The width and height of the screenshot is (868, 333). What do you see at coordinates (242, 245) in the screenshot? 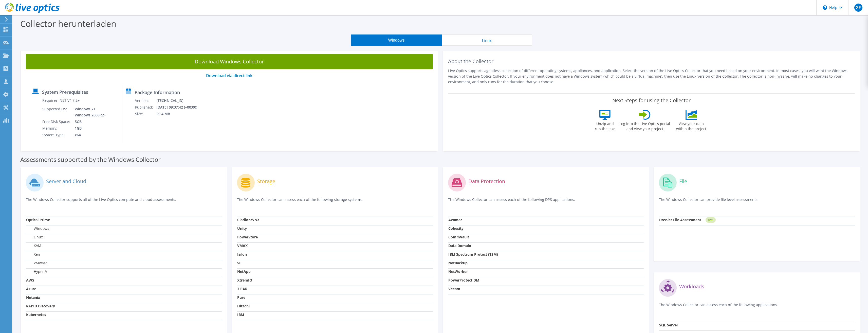
I see `strong: VMAX` at bounding box center [242, 245].